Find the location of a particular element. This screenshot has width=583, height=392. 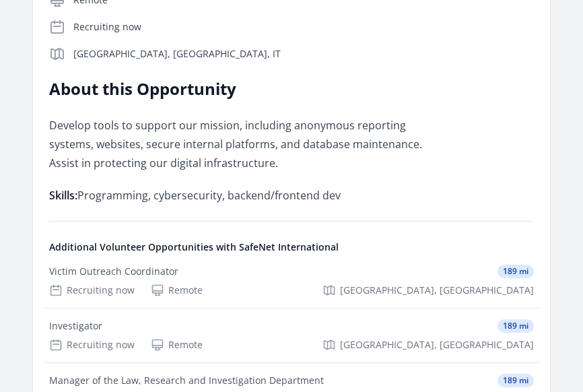

p: Recruiting now is located at coordinates (304, 27).